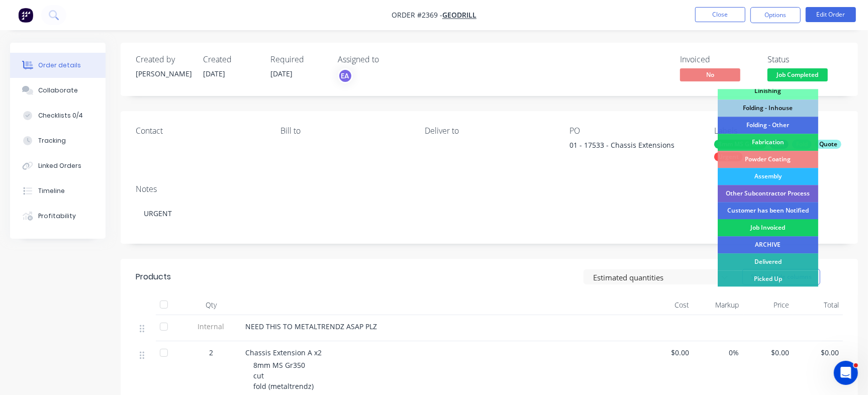 The height and width of the screenshot is (395, 868). Describe the element at coordinates (58, 91) in the screenshot. I see `div: Collaborate` at that location.